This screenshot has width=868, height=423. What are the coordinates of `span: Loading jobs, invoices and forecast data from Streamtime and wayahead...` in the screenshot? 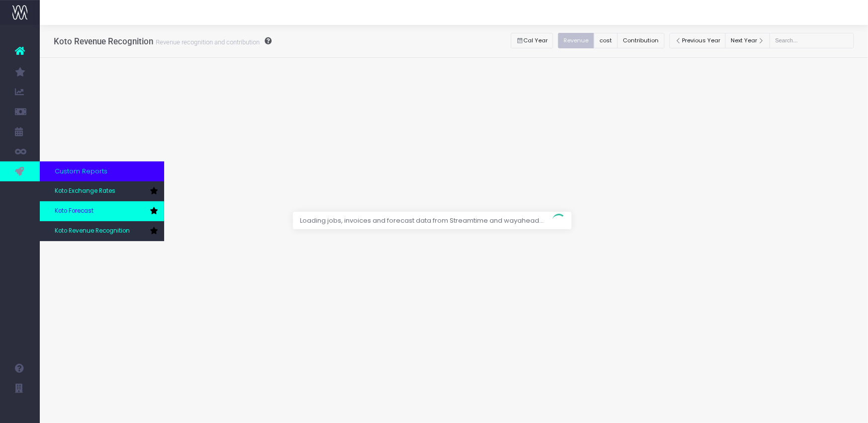 It's located at (423, 221).